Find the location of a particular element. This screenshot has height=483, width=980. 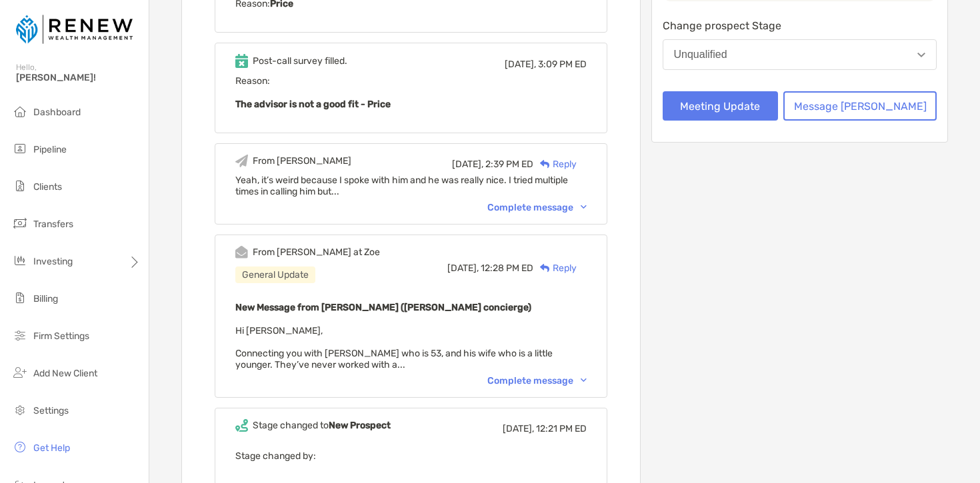

img: clients icon is located at coordinates (20, 186).